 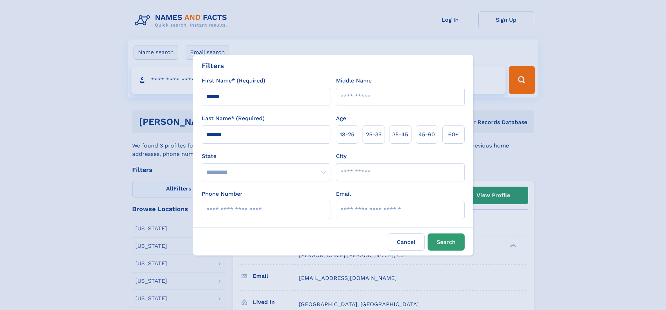 I want to click on label: Age, so click(x=341, y=119).